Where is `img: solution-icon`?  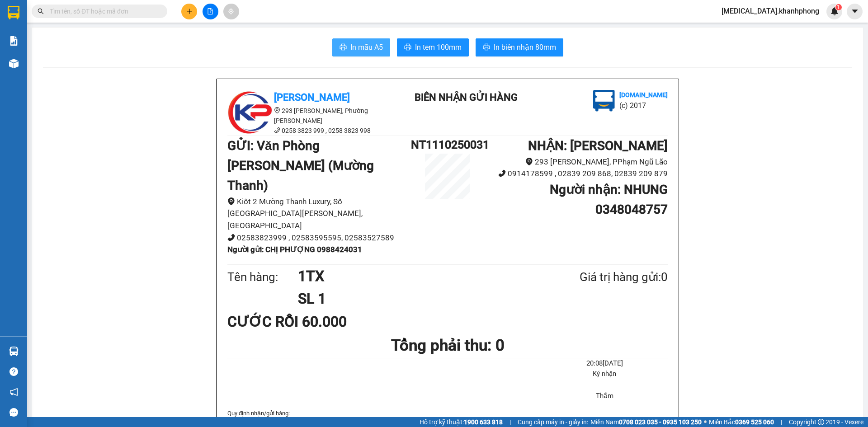 img: solution-icon is located at coordinates (14, 40).